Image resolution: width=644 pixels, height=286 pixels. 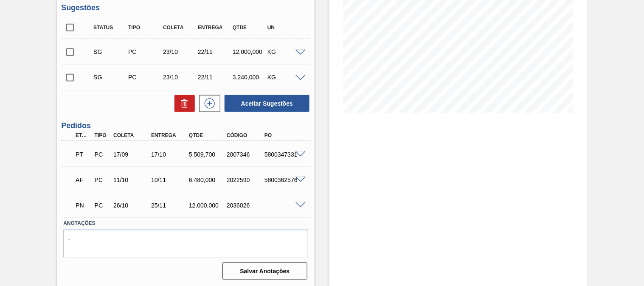 What do you see at coordinates (283, 135) in the screenshot?
I see `div: PO` at bounding box center [283, 135].